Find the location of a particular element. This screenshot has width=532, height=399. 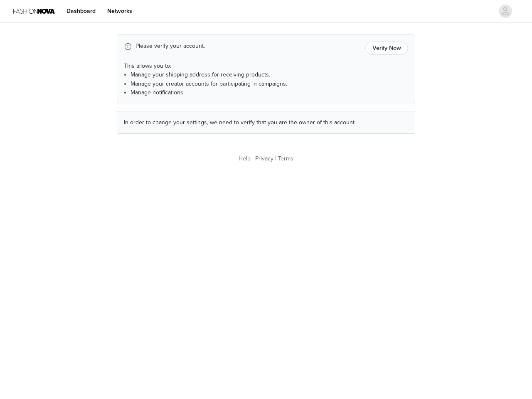

span: Manage your creator accounts for participating in campaigns. is located at coordinates (209, 84).